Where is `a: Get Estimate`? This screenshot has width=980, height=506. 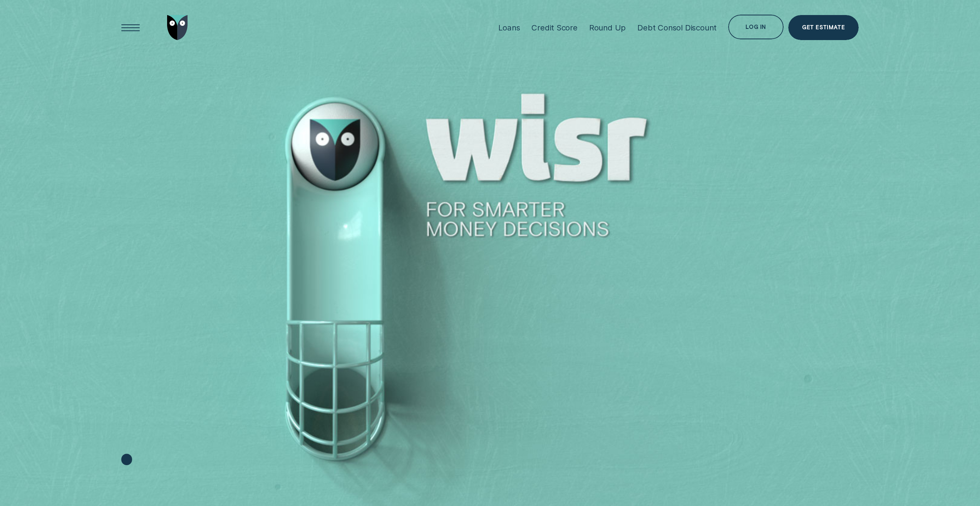
a: Get Estimate is located at coordinates (823, 27).